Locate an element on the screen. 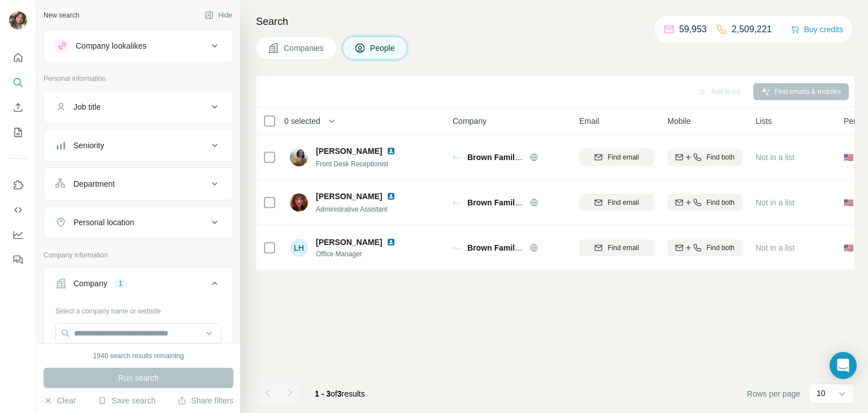  span: 3 is located at coordinates (340, 393).